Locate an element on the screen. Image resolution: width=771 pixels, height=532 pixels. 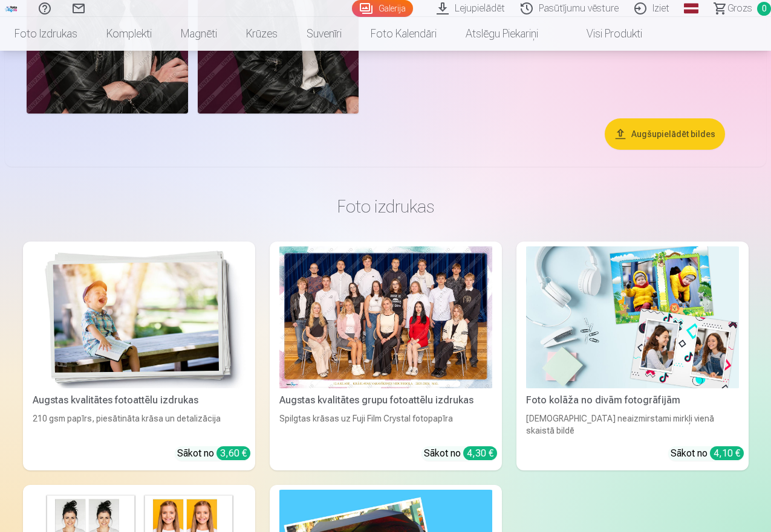
a: Visi produkti is located at coordinates (605, 34).